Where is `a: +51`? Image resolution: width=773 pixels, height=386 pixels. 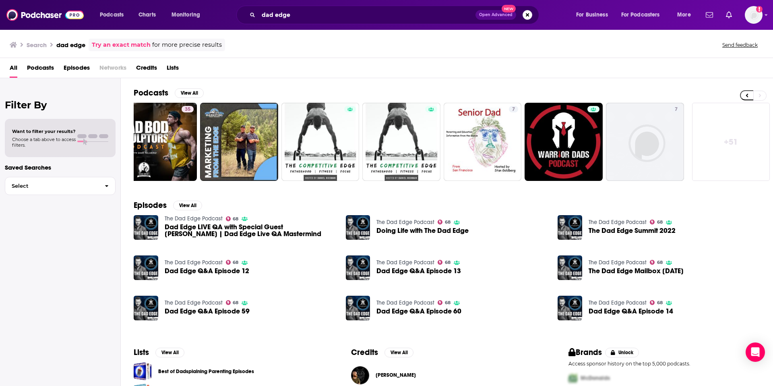 a: +51 is located at coordinates (732, 142).